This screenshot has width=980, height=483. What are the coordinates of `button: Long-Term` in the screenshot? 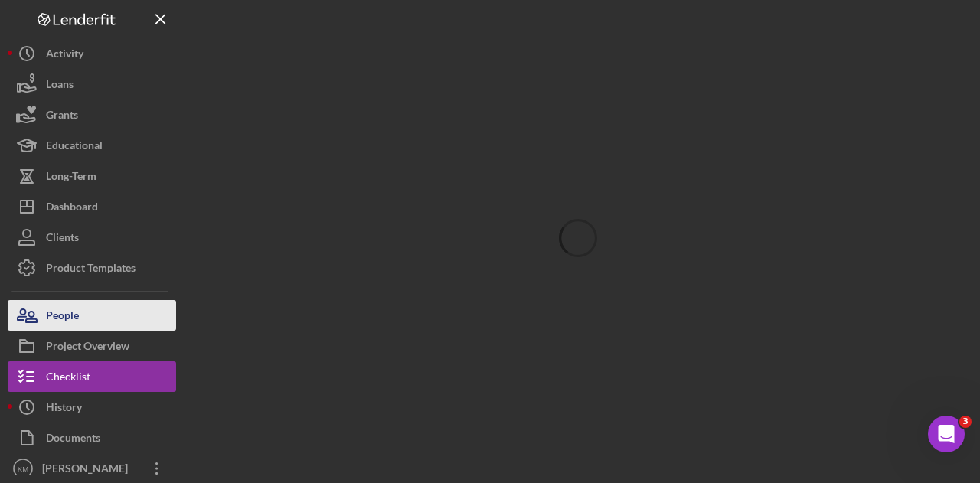 It's located at (92, 176).